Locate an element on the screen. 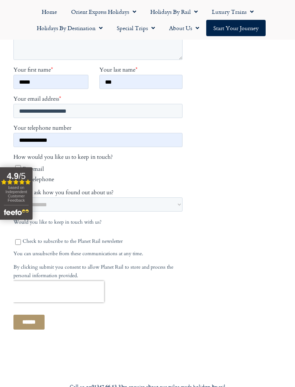  a: Home is located at coordinates (49, 12).